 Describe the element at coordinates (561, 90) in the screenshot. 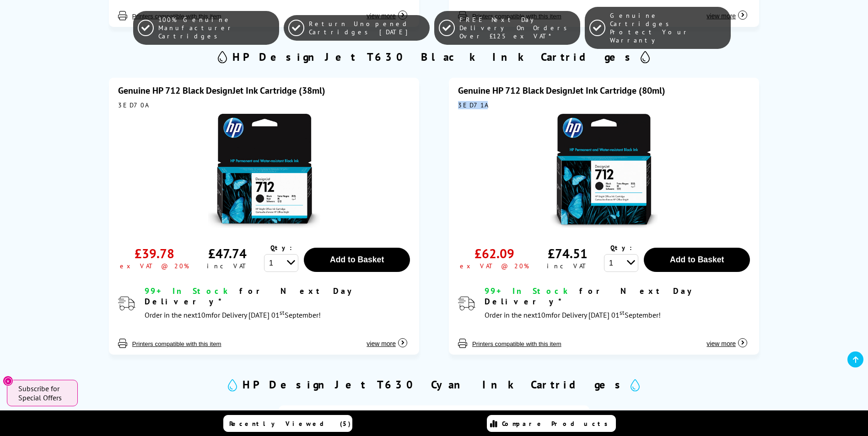

I see `a: Genuine HP 712 Black DesignJet Ink Cartridge (80ml)` at that location.